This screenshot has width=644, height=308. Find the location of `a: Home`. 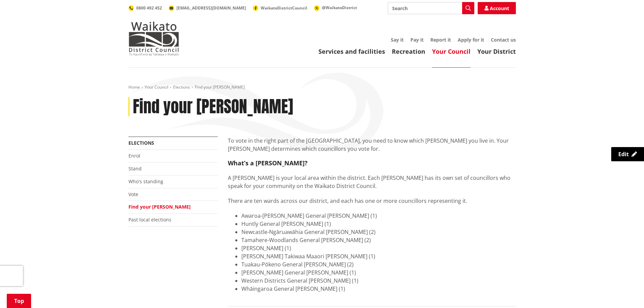

a: Home is located at coordinates (134, 87).